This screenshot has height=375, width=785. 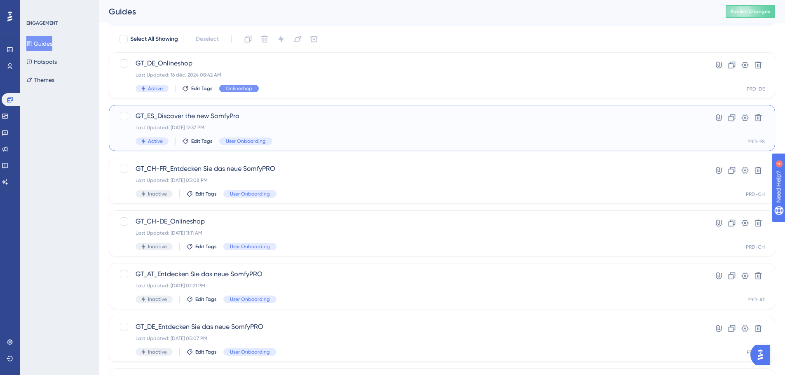 What do you see at coordinates (40, 80) in the screenshot?
I see `button: Themes` at bounding box center [40, 80].